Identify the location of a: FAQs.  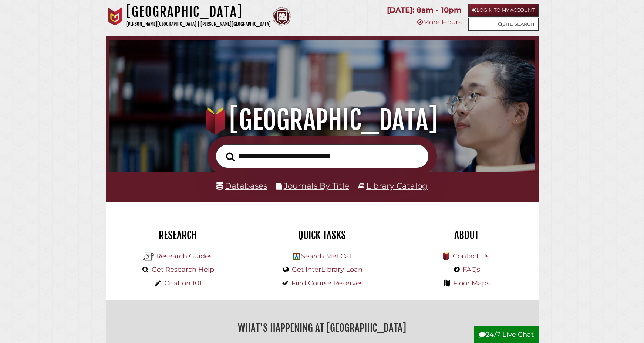
(471, 269).